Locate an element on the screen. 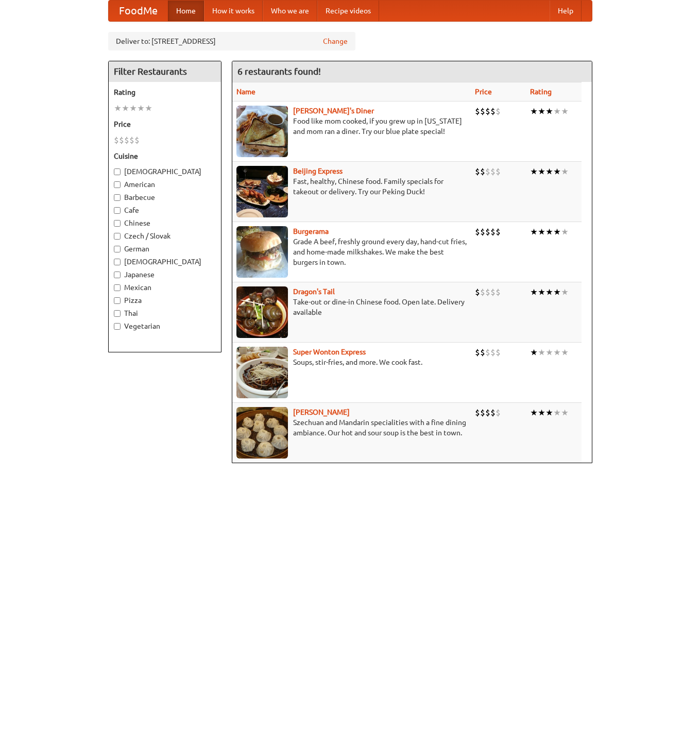  input: German is located at coordinates (117, 249).